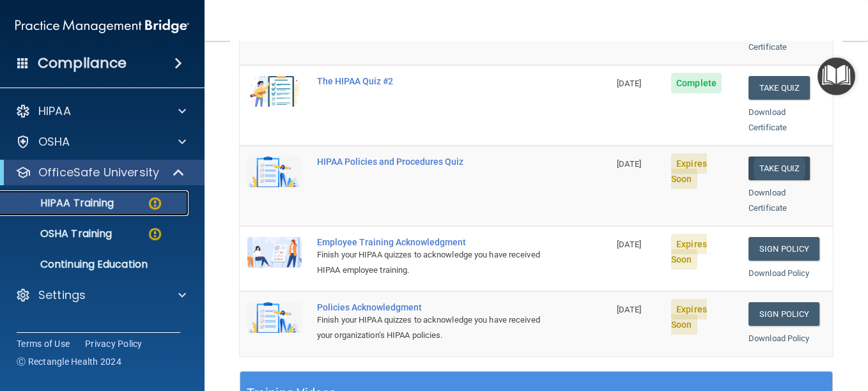 The image size is (868, 391). I want to click on p: HIPAA, so click(54, 111).